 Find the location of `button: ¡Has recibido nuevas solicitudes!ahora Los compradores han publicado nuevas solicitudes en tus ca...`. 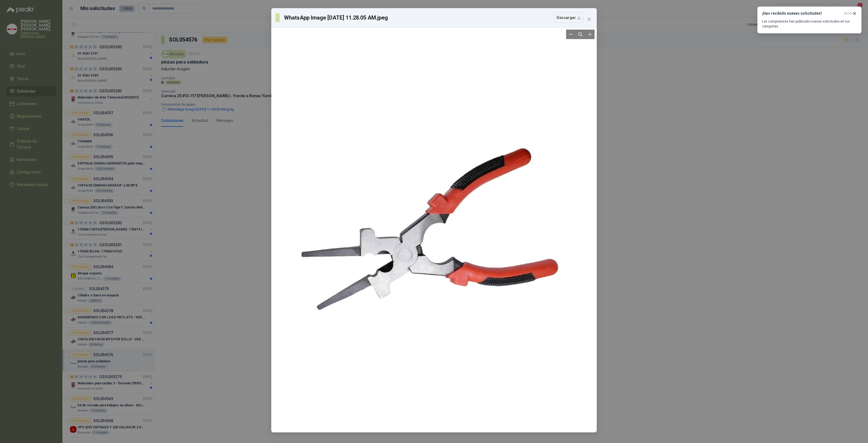

button: ¡Has recibido nuevas solicitudes!ahora Los compradores han publicado nuevas solicitudes en tus ca... is located at coordinates (810, 20).